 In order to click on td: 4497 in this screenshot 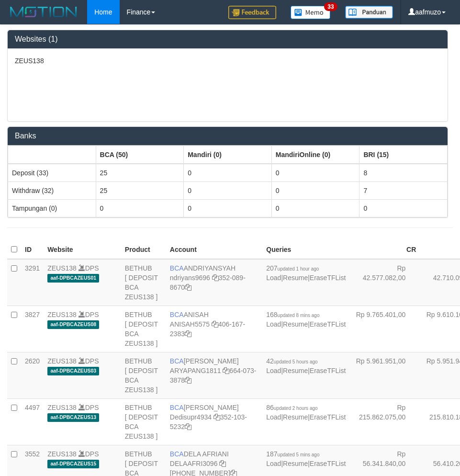, I will do `click(32, 421)`.